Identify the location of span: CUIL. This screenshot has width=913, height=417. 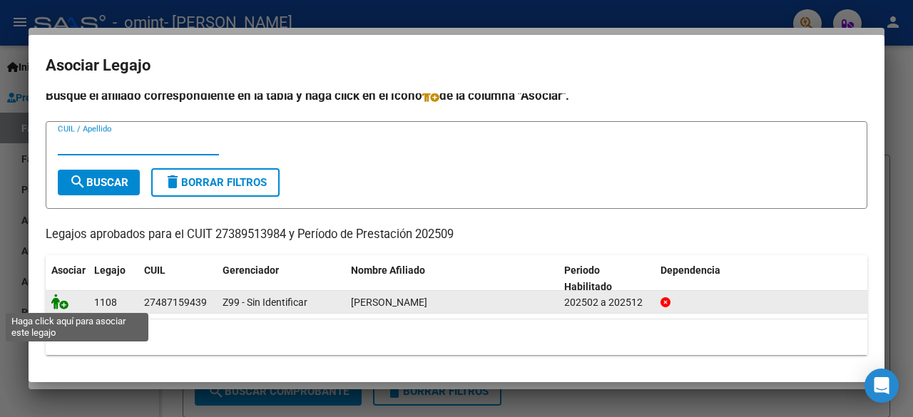
(155, 270).